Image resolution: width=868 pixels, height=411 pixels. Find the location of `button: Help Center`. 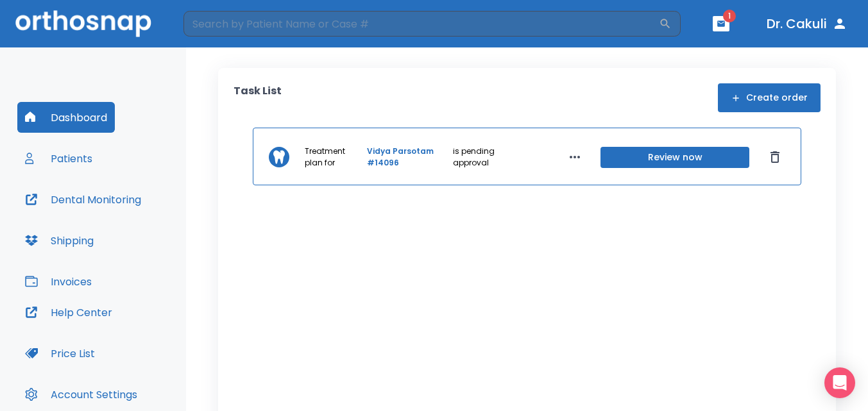

button: Help Center is located at coordinates (69, 313).